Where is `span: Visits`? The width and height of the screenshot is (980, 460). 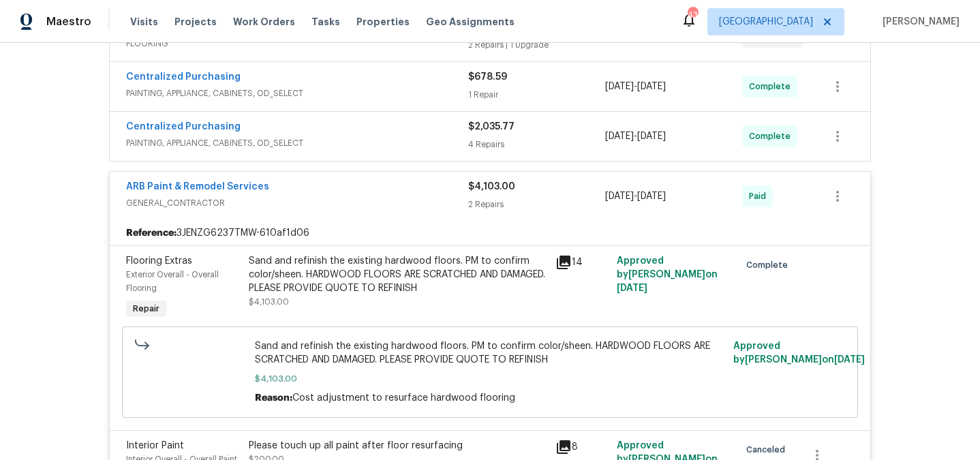
span: Visits is located at coordinates (143, 21).